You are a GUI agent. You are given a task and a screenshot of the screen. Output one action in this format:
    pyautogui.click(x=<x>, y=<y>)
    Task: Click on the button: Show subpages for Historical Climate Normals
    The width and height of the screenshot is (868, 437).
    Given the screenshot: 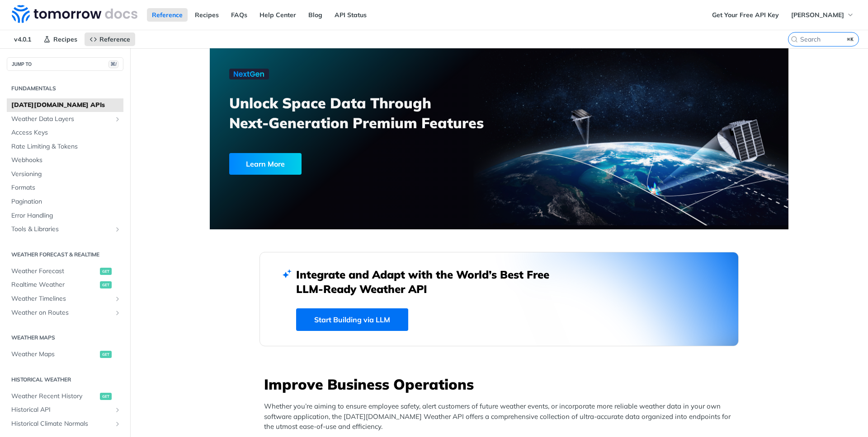 What is the action you would take?
    pyautogui.click(x=118, y=424)
    